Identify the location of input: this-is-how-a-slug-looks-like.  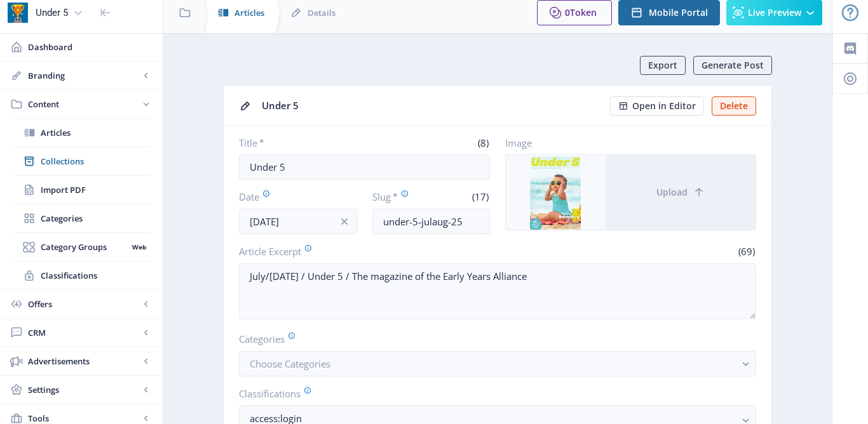
(431, 221).